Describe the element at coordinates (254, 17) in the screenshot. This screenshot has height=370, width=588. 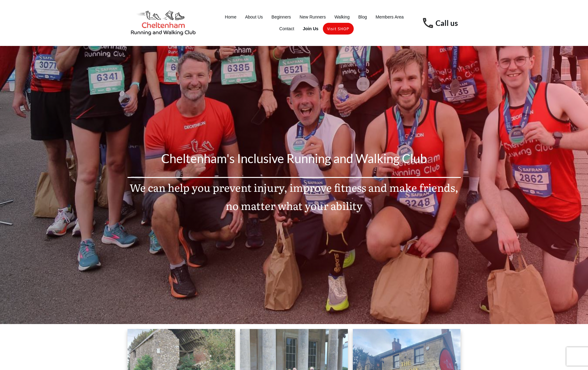
I see `a: About Us` at that location.